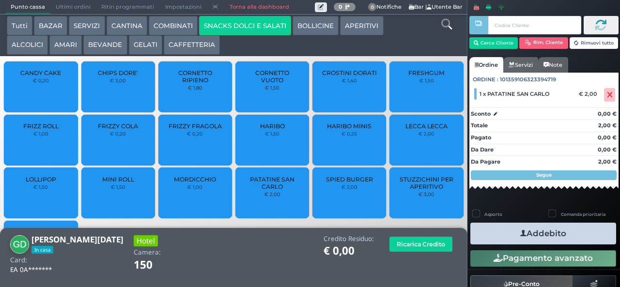 The width and height of the screenshot is (620, 287). What do you see at coordinates (259, 7) in the screenshot?
I see `a: Torna alla dashboard` at bounding box center [259, 7].